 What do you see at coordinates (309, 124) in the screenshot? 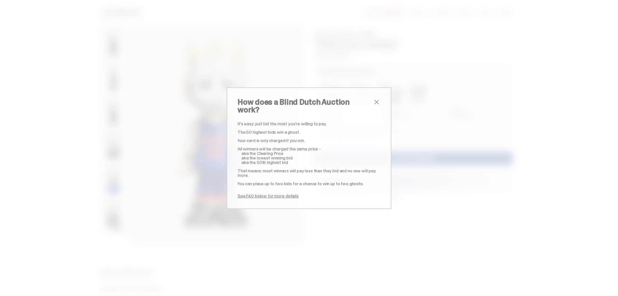
I see `p: It's easy: just bid the most you're willing to pay.` at bounding box center [309, 124].